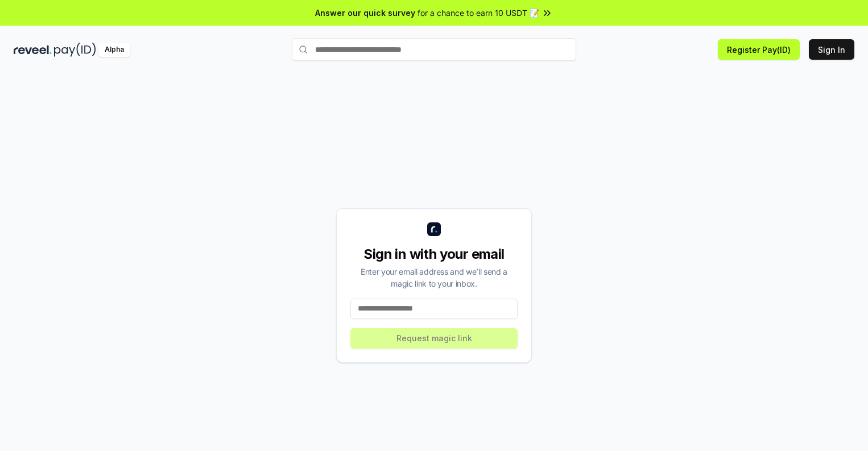  Describe the element at coordinates (434, 254) in the screenshot. I see `div: Sign in with your email` at that location.